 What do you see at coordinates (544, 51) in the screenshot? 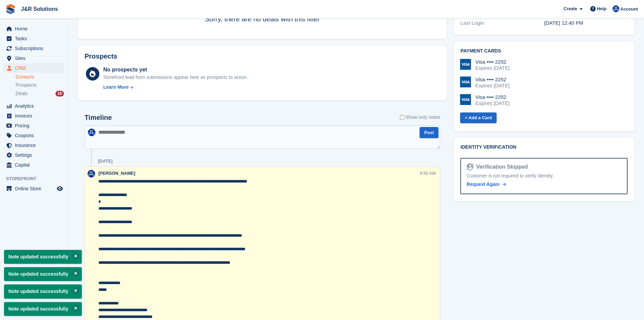
I see `h2: Payment cards` at bounding box center [544, 51].